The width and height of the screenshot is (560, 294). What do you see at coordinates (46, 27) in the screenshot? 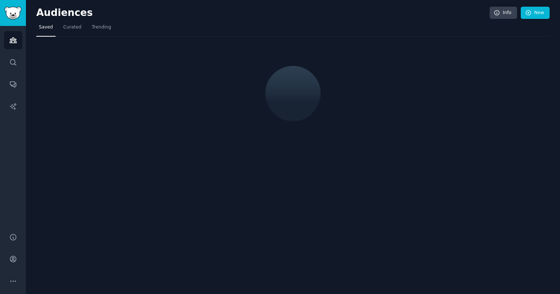
I see `span: Saved` at bounding box center [46, 27].